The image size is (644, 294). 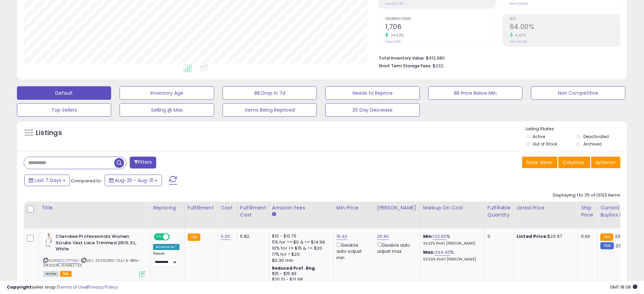 I want to click on a: Privacy Policy, so click(x=103, y=287).